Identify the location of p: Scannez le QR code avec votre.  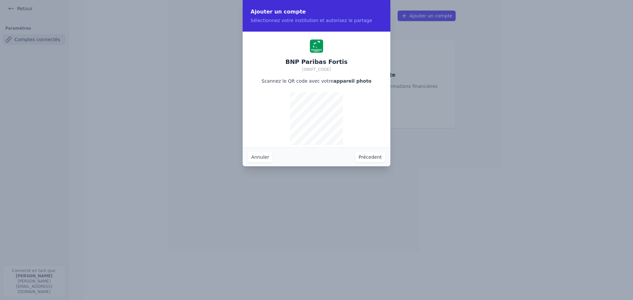
(316, 81).